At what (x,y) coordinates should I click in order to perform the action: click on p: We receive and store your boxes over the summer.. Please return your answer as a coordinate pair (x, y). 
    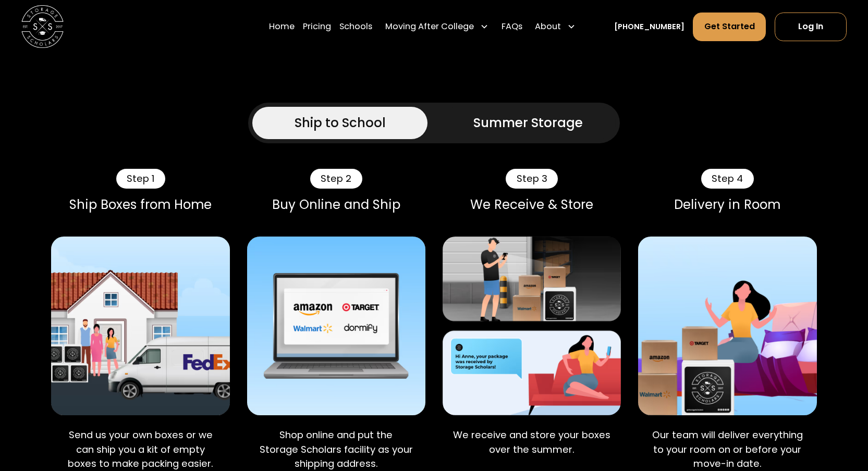
    Looking at the image, I should click on (532, 442).